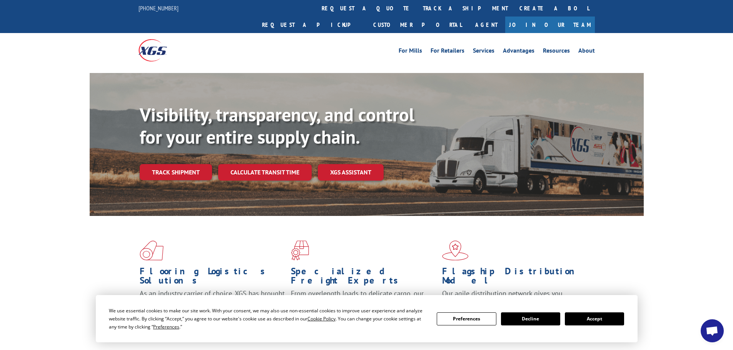 Image resolution: width=733 pixels, height=350 pixels. I want to click on img: xgs-icon-total-supply-chain-intelligence-red, so click(152, 251).